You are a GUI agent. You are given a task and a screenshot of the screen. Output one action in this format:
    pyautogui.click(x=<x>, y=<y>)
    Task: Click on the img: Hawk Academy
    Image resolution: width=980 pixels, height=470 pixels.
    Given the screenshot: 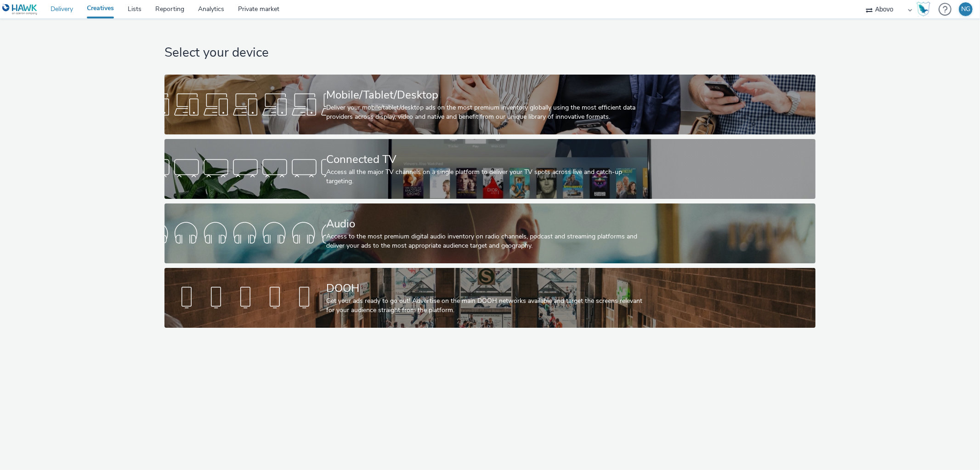 What is the action you would take?
    pyautogui.click(x=923, y=9)
    